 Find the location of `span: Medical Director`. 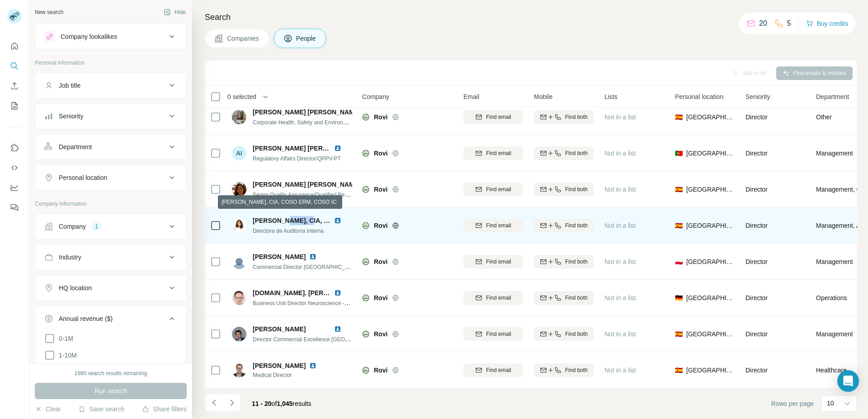

span: Medical Director is located at coordinates (290, 375).